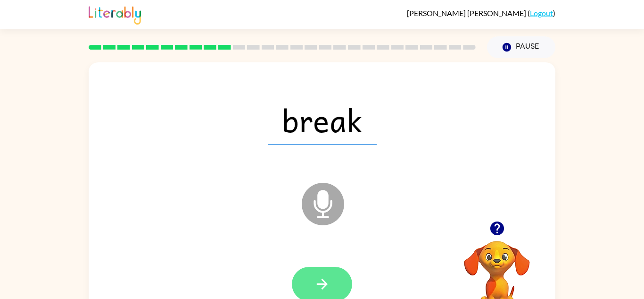  What do you see at coordinates (115, 14) in the screenshot?
I see `img: Literably` at bounding box center [115, 14].